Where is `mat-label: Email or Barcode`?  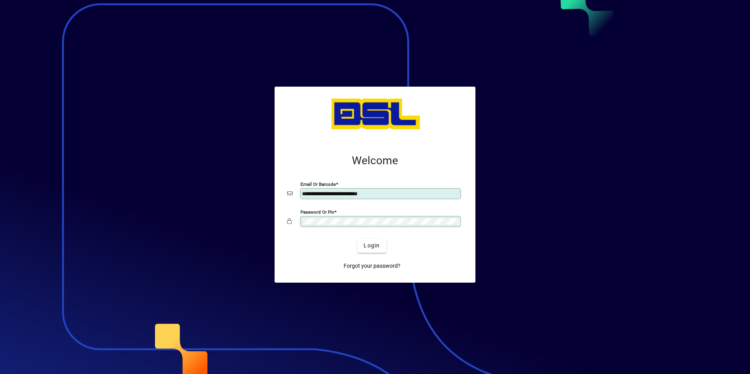 mat-label: Email or Barcode is located at coordinates (318, 184).